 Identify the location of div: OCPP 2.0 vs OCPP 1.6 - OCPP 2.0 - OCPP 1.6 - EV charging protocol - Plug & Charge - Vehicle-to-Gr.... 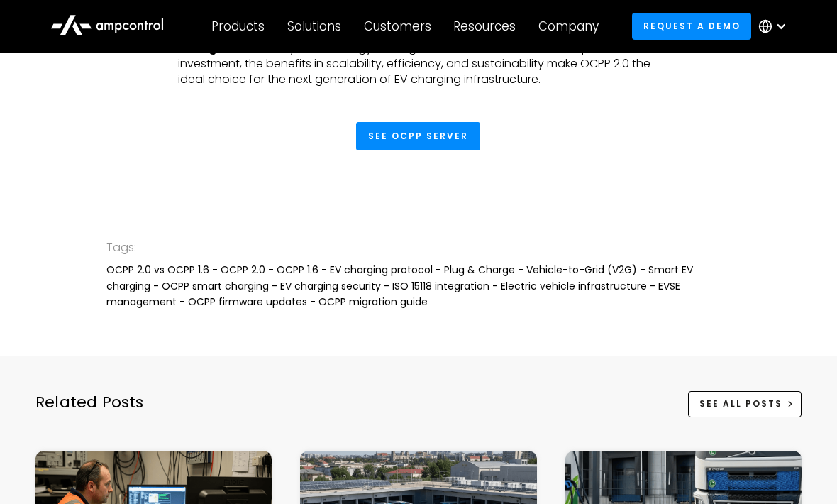
(418, 285).